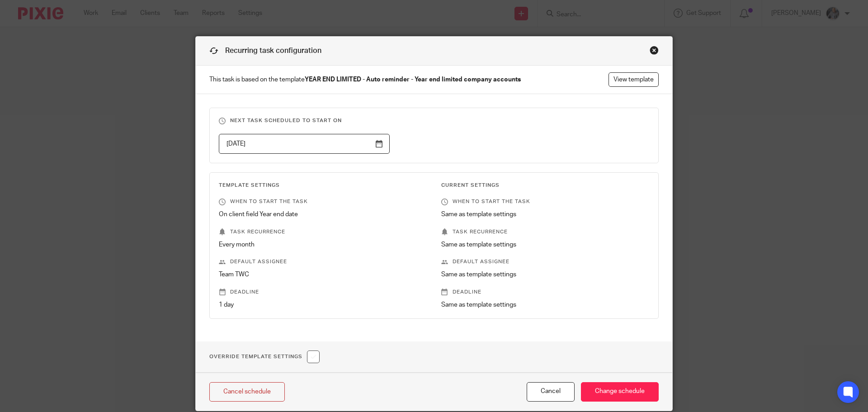 This screenshot has width=868, height=412. Describe the element at coordinates (247, 392) in the screenshot. I see `a: Cancel schedule` at that location.